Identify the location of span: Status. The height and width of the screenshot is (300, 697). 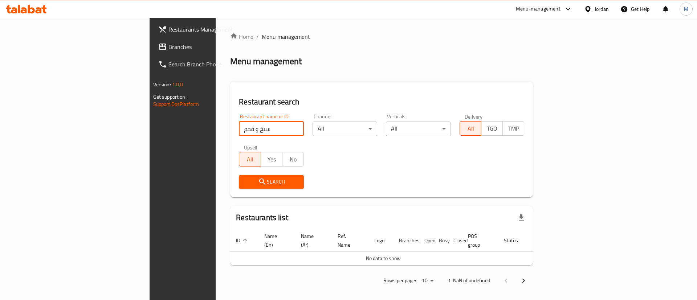
(516, 241).